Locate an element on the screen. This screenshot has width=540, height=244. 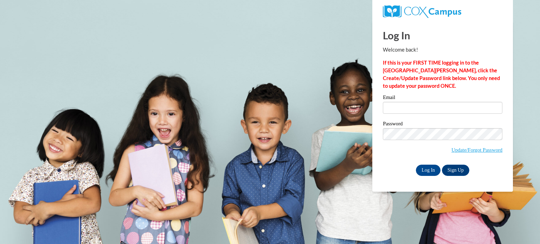
h1: Log In is located at coordinates (443, 35).